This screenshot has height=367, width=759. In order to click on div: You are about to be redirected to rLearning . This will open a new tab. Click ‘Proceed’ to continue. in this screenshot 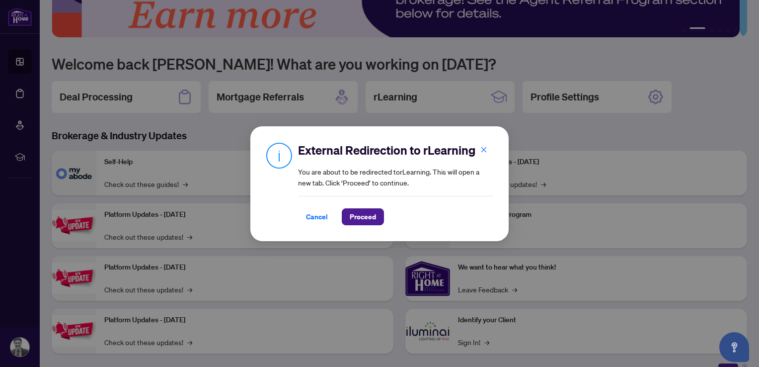, I will do `click(395, 183)`.